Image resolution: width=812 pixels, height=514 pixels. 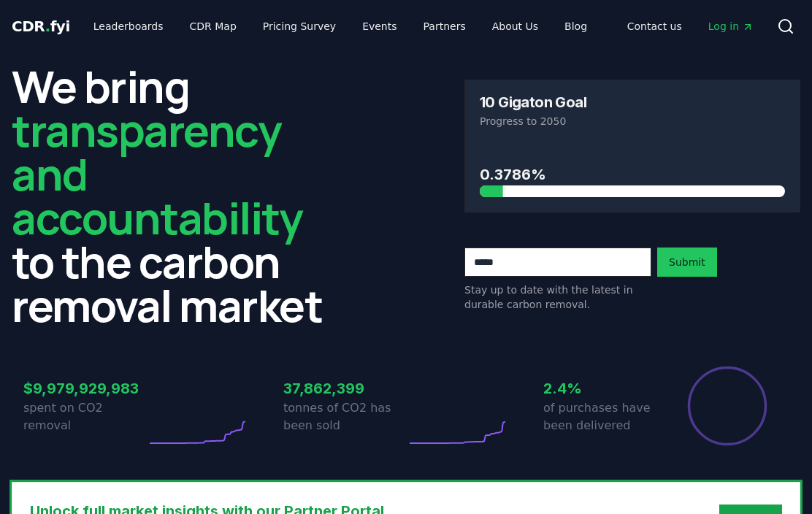 I want to click on p: Progress to 2050, so click(x=633, y=121).